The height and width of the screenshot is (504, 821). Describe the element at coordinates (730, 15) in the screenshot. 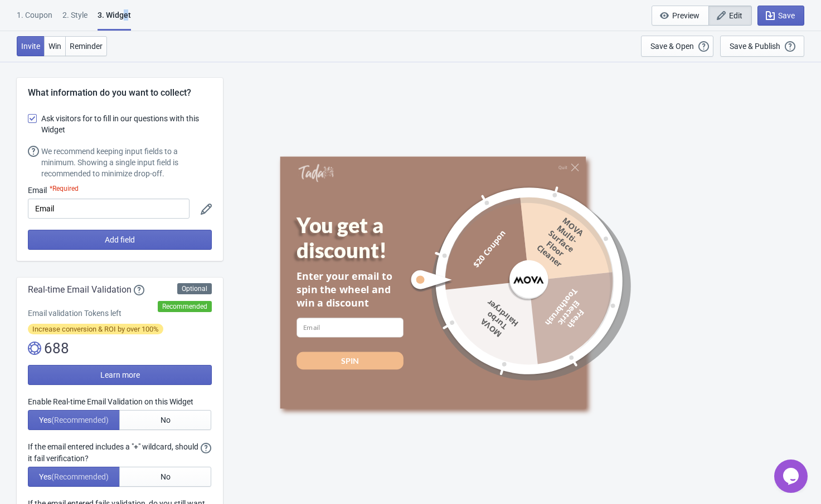

I see `button: Edit` at that location.